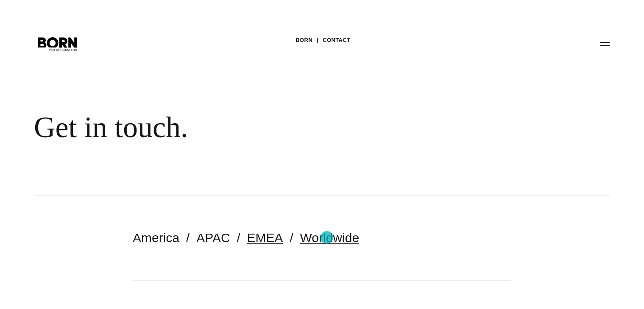 This screenshot has width=644, height=309. What do you see at coordinates (605, 43) in the screenshot?
I see `button: Open` at bounding box center [605, 43].